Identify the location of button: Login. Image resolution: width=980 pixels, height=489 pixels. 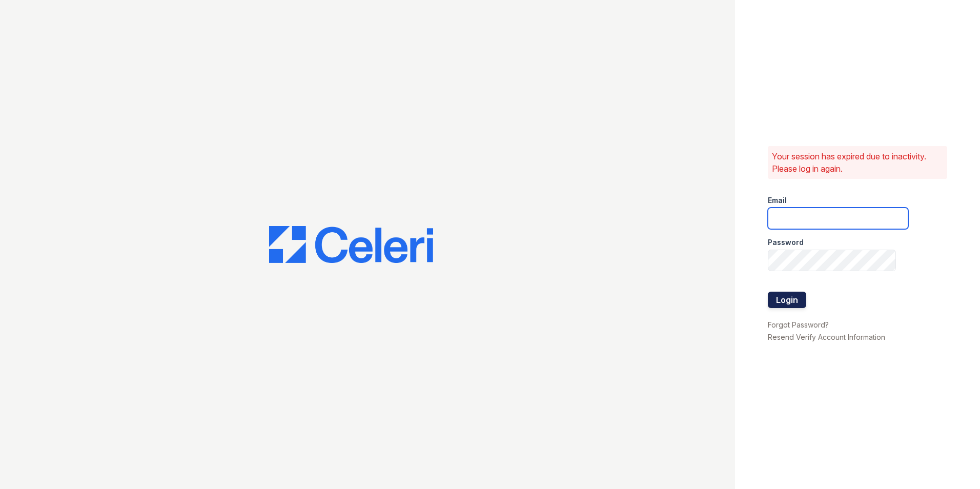
(787, 300).